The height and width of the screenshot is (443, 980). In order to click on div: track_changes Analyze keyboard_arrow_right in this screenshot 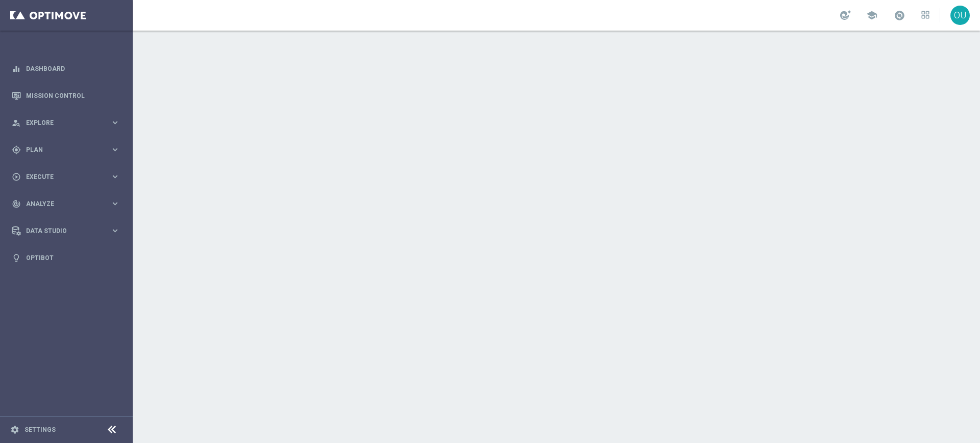, I will do `click(66, 204)`.